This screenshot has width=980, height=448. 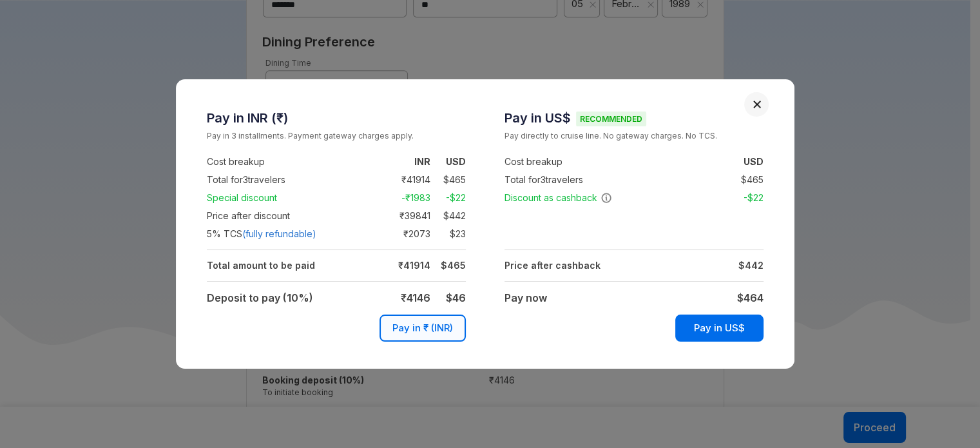 I want to click on button: Pay in US$, so click(x=719, y=328).